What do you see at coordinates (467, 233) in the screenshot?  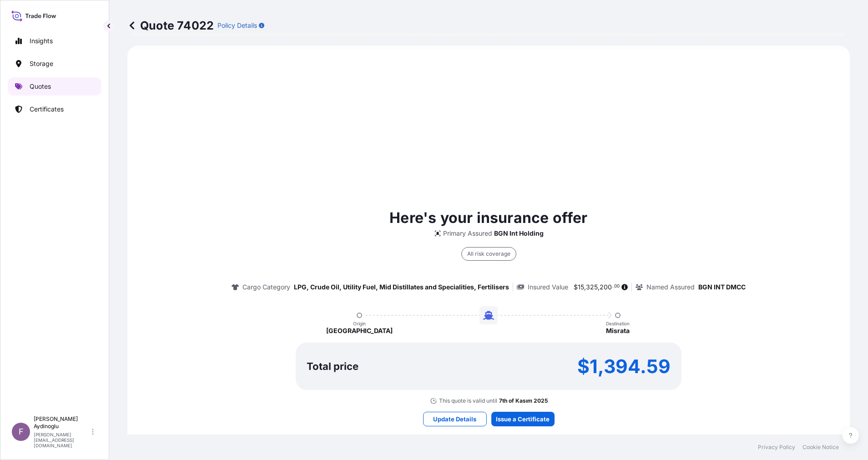 I see `p: Primary Assured` at bounding box center [467, 233].